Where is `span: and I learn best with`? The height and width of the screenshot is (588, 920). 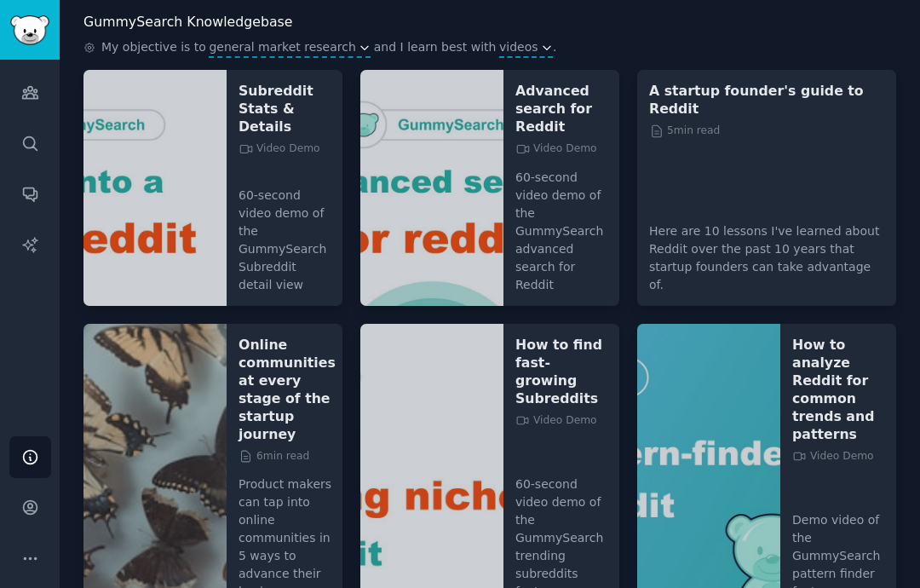 span: and I learn best with is located at coordinates (436, 48).